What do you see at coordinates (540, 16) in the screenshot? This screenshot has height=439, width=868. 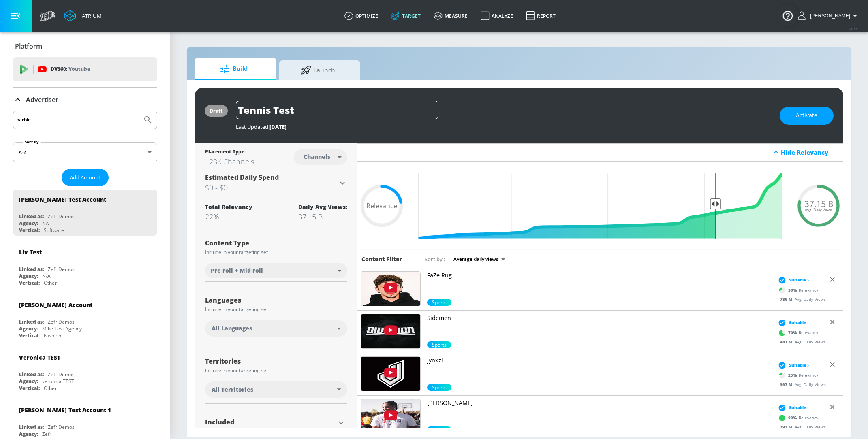 I see `a: Report` at bounding box center [540, 16].